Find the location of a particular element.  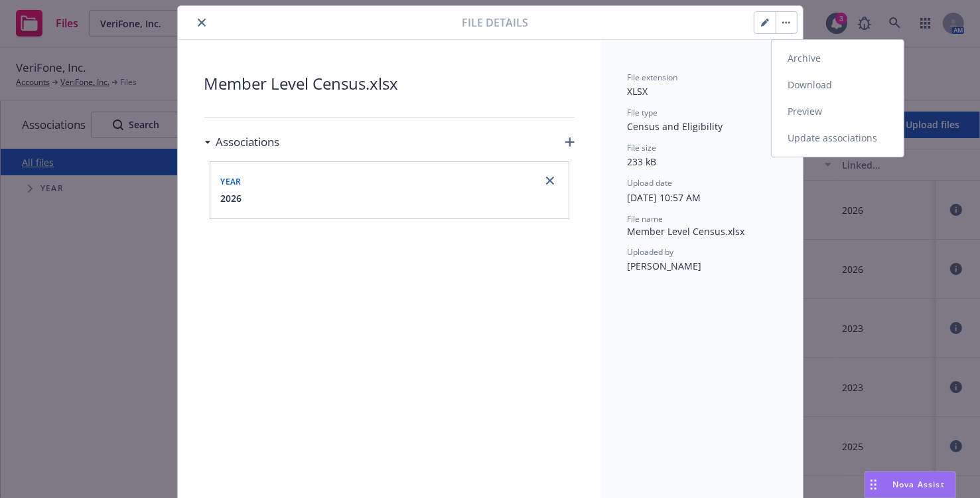

span: Year is located at coordinates (231, 181).